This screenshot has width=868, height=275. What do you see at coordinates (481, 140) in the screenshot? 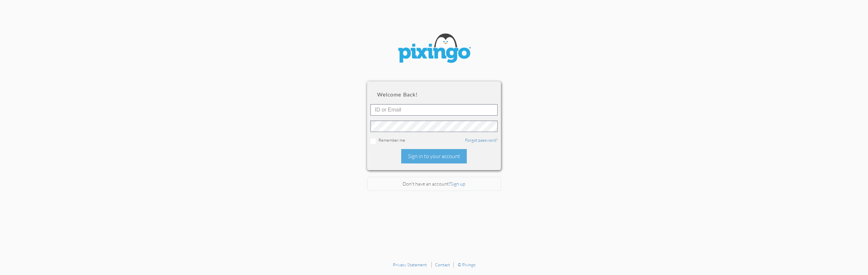
I see `a: Forgot password?` at bounding box center [481, 140].